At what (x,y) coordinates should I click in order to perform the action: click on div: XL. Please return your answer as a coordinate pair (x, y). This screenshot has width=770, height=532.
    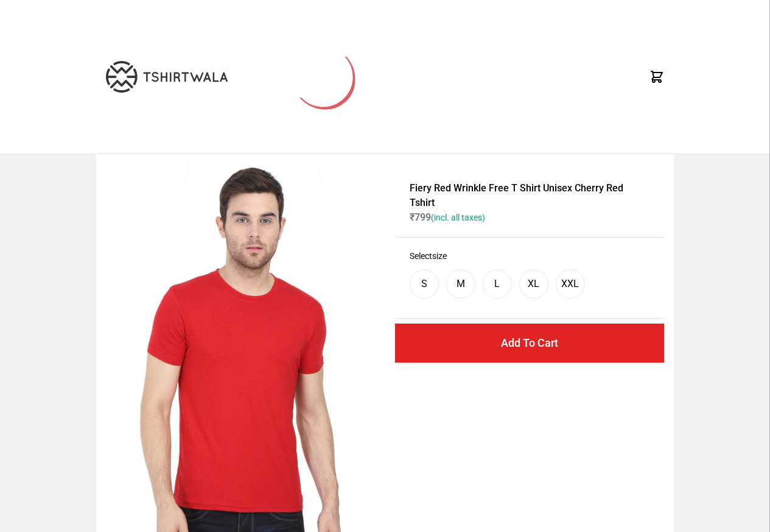
    Looking at the image, I should click on (533, 283).